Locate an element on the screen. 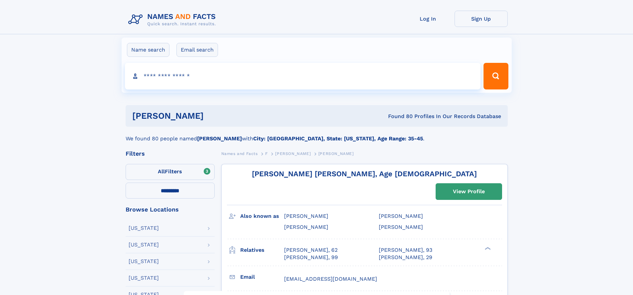 This screenshot has width=633, height=295. div: Found 80 Profiles In Our Records Database is located at coordinates (399, 116).